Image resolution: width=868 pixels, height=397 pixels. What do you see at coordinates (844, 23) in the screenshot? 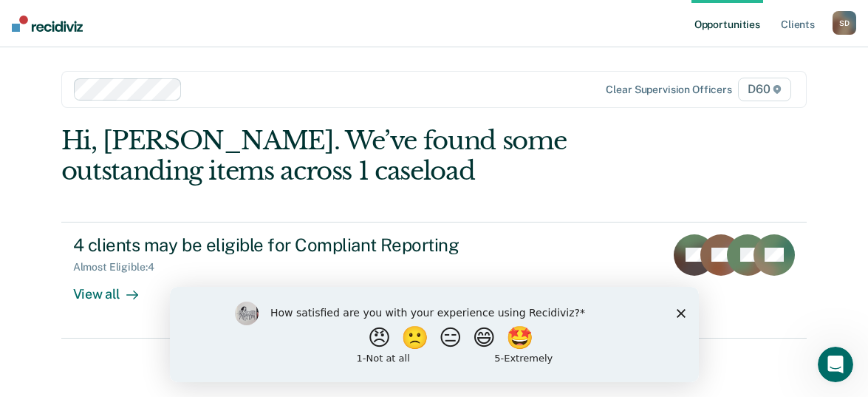
I see `button: SD` at bounding box center [844, 23].